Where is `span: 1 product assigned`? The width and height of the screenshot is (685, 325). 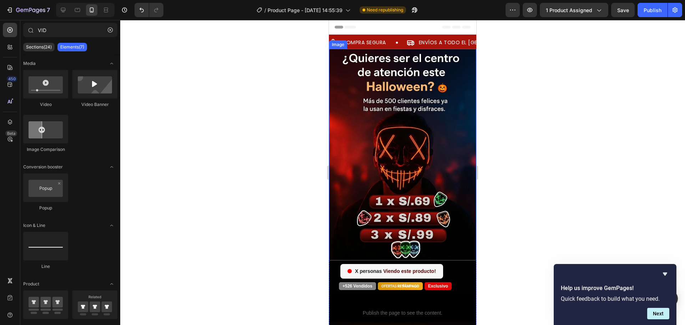
span: 1 product assigned is located at coordinates (569, 10).